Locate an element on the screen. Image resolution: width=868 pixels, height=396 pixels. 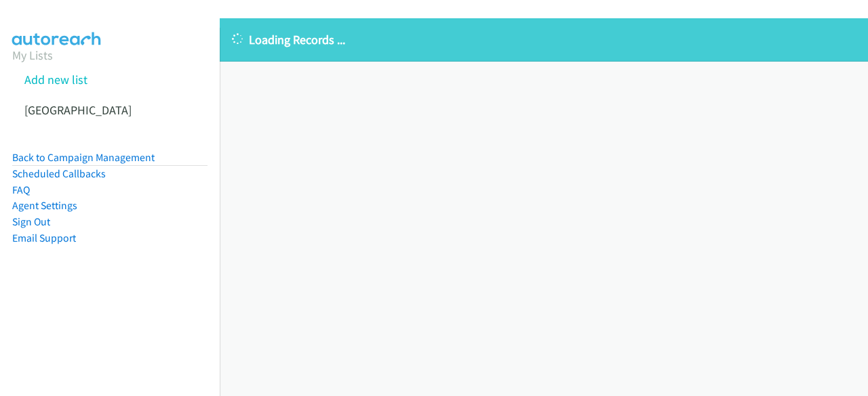
a: Sign Out is located at coordinates (31, 221).